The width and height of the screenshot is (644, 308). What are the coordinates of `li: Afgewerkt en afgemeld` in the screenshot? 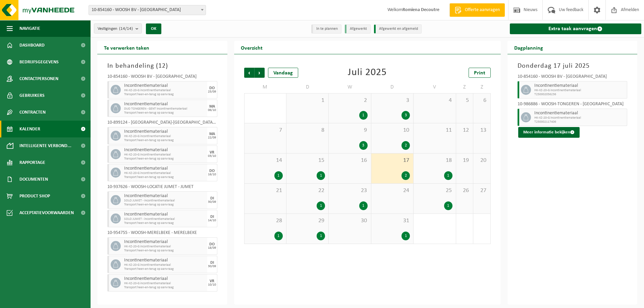 It's located at (398, 29).